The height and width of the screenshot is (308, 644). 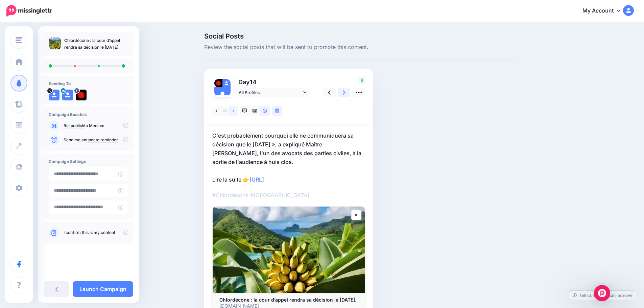 What do you see at coordinates (254, 82) in the screenshot?
I see `span: 14` at bounding box center [254, 82].